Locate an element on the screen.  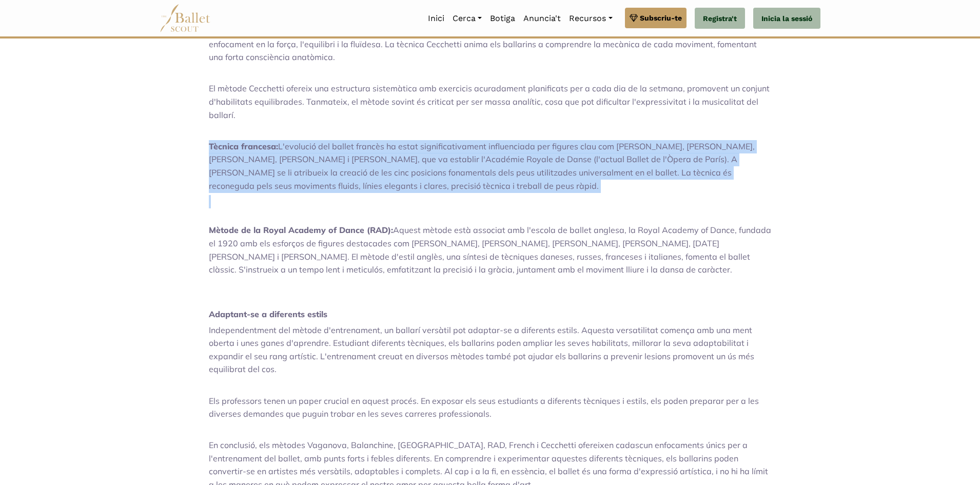
font: Registra't is located at coordinates (720, 18).